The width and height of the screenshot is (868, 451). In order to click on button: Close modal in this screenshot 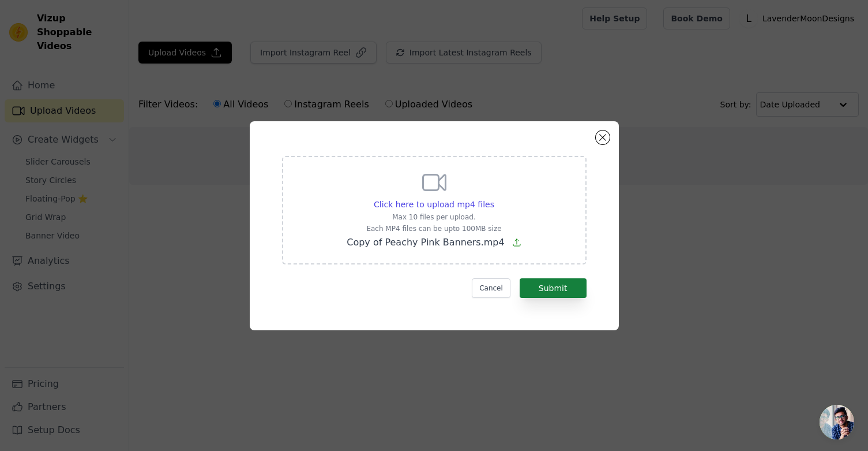, I will do `click(602, 138)`.